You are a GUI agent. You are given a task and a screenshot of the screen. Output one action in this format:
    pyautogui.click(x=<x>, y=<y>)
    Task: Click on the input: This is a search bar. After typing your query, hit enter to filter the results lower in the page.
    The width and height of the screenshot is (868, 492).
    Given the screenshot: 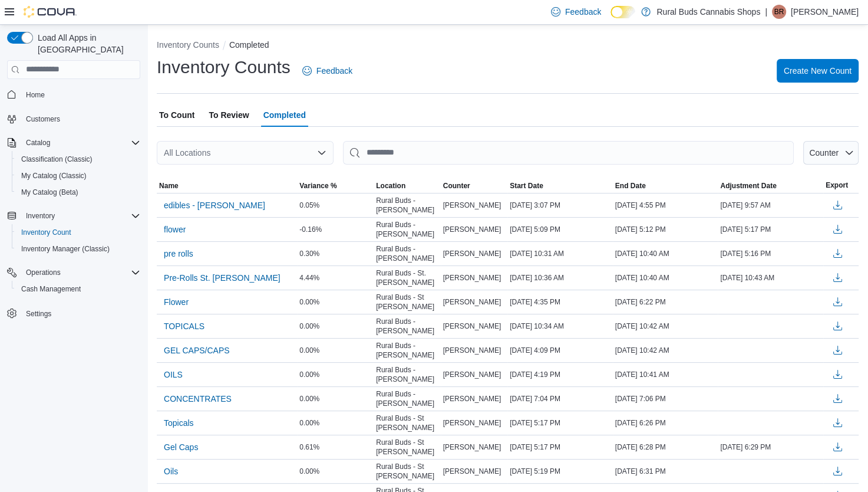 What is the action you would take?
    pyautogui.click(x=568, y=153)
    